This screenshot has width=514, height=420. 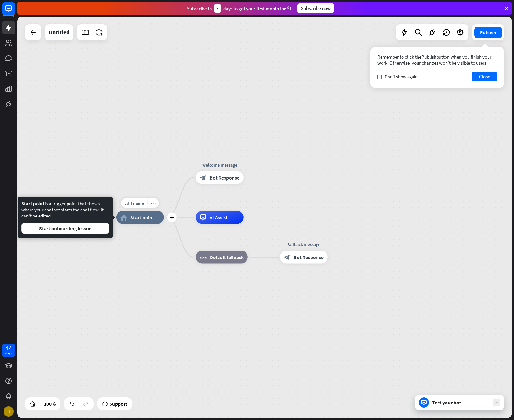 I want to click on span: Edit name, so click(x=134, y=203).